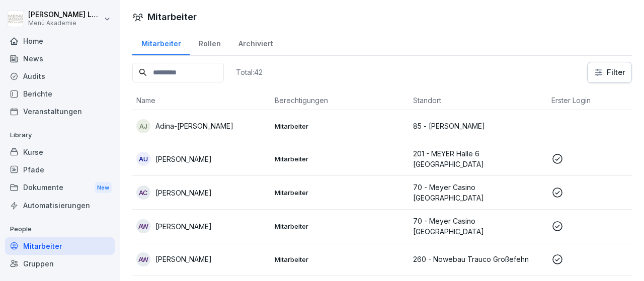  I want to click on a: Berichte, so click(60, 94).